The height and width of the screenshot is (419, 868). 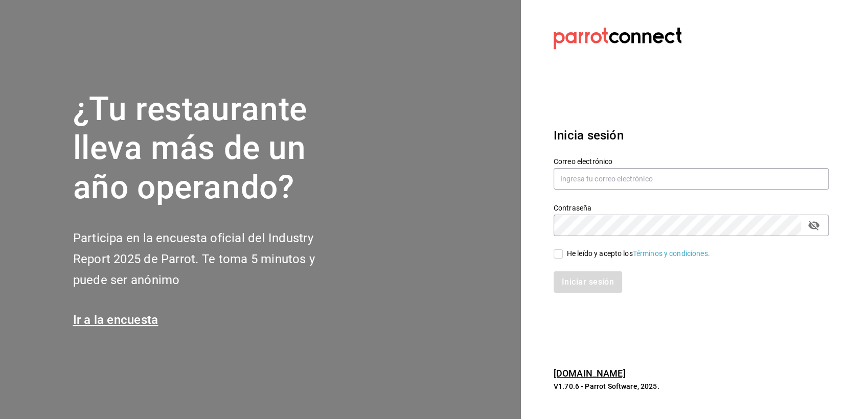 I want to click on h1: ¿Tu restaurante lleva más de un año operando?, so click(x=211, y=149).